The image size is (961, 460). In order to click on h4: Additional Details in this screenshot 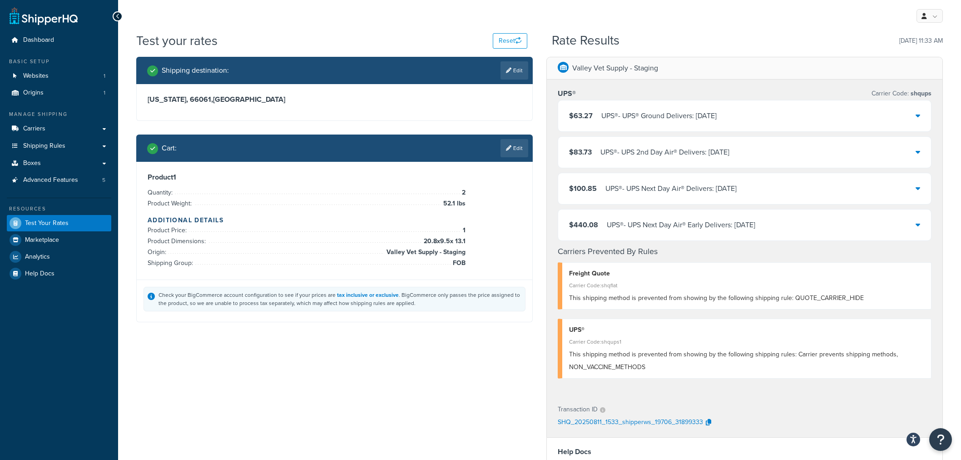, I will do `click(334, 220)`.